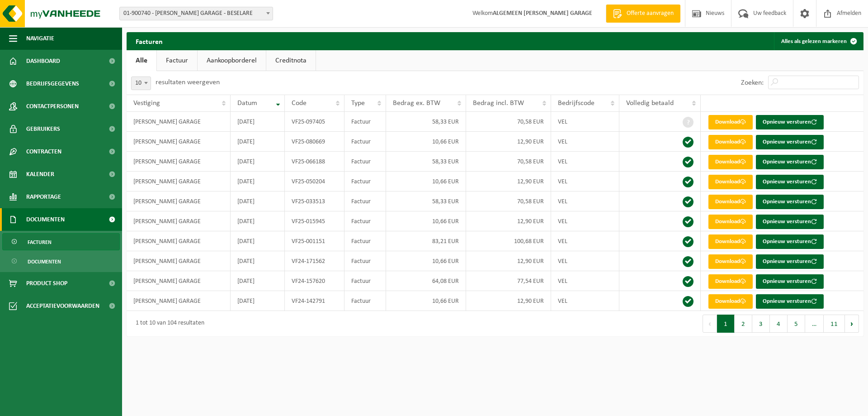 Image resolution: width=868 pixels, height=416 pixels. I want to click on a: Documenten, so click(61, 261).